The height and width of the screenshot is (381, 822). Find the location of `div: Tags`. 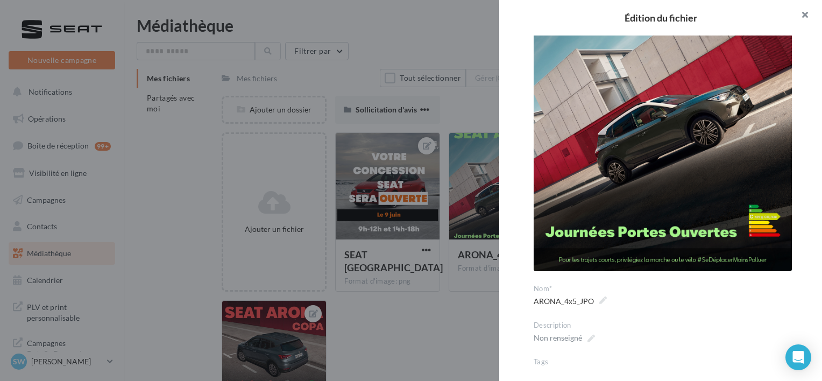

div: Tags is located at coordinates (665, 362).